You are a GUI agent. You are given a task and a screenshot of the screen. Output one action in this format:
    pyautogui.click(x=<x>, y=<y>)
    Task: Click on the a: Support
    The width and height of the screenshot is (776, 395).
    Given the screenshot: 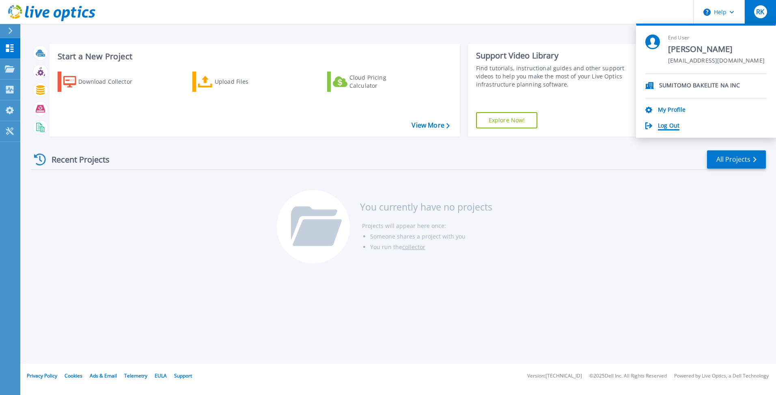 What is the action you would take?
    pyautogui.click(x=183, y=375)
    